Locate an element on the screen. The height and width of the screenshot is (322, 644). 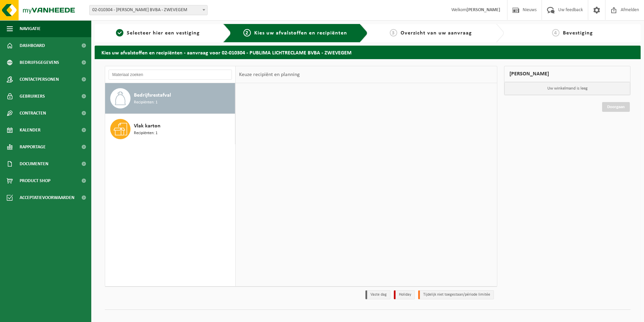
input: Materiaal zoeken is located at coordinates (170, 75).